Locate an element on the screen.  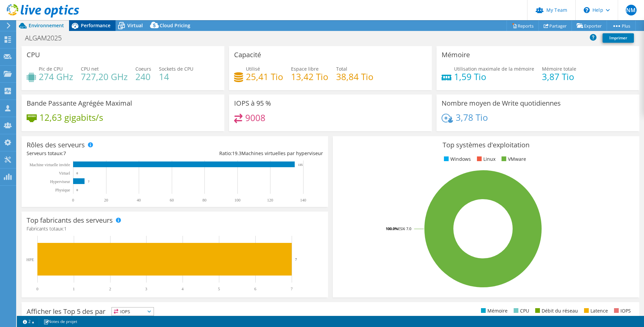
h4: 727,20 GHz is located at coordinates (104, 77).